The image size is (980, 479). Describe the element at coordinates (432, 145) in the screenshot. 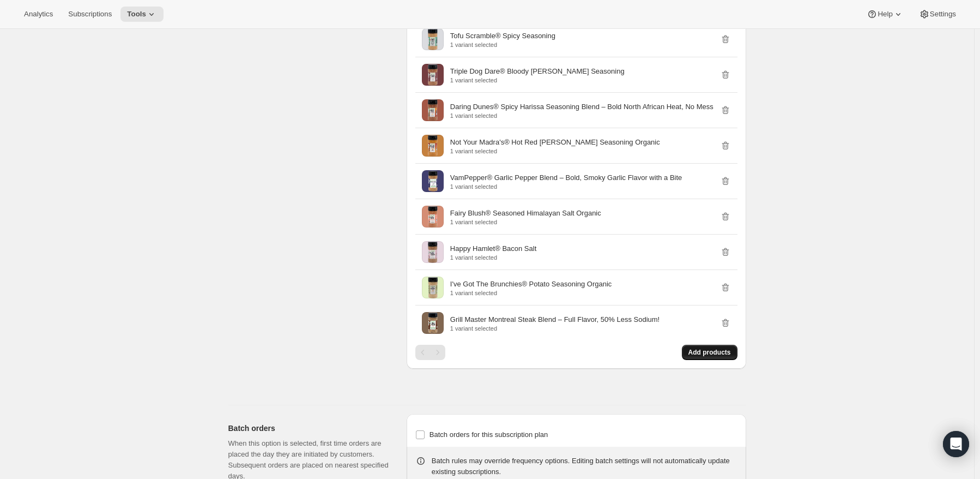

I see `img: Not Your Madra's® Hot Red Curry Seasoning Organic` at that location.